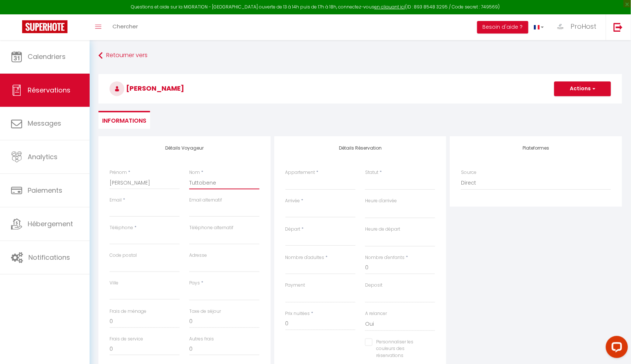  I want to click on span: Calendriers, so click(46, 56).